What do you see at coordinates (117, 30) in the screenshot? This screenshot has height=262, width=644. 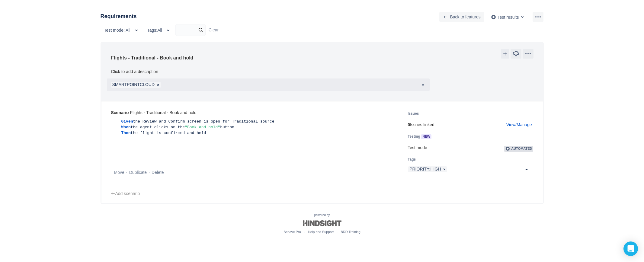 I see `span: Test mode: All` at bounding box center [117, 30].